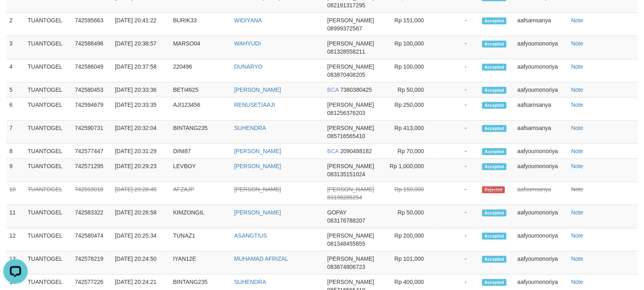 The image size is (644, 290). I want to click on span: Rejected, so click(493, 190).